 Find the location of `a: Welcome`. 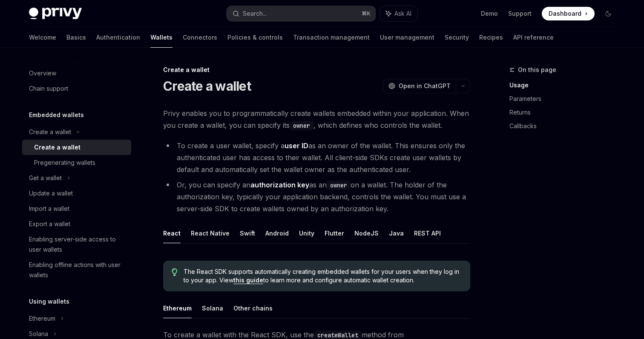

a: Welcome is located at coordinates (43, 37).